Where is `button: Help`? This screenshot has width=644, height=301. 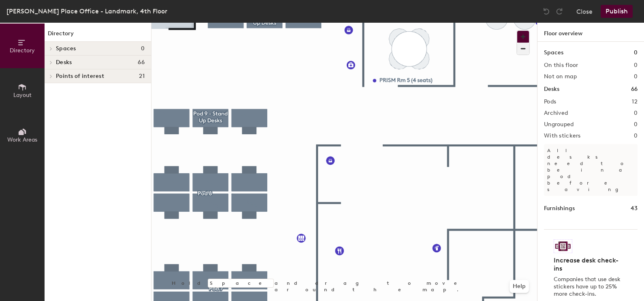 button: Help is located at coordinates (519, 286).